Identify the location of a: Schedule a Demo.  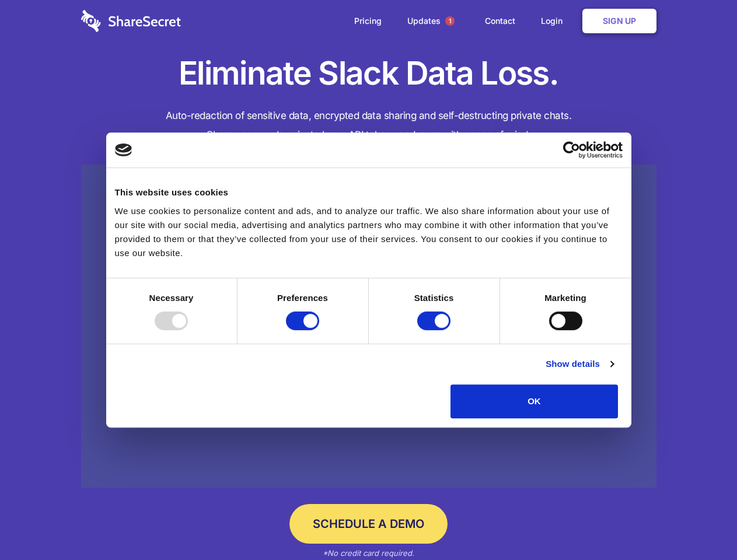
(368, 524).